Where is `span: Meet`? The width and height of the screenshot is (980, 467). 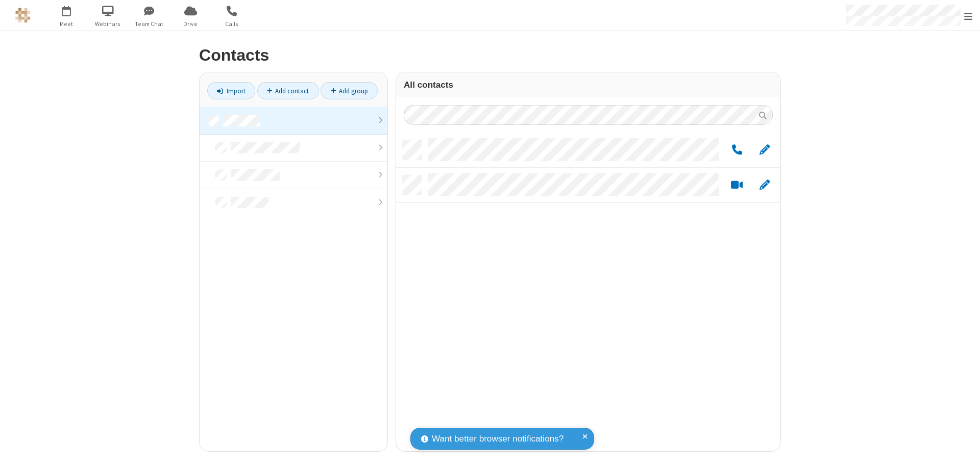 span: Meet is located at coordinates (67, 24).